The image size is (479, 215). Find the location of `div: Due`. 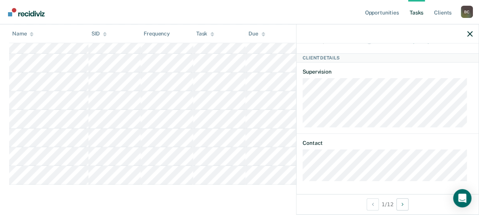

div: Due is located at coordinates (257, 34).